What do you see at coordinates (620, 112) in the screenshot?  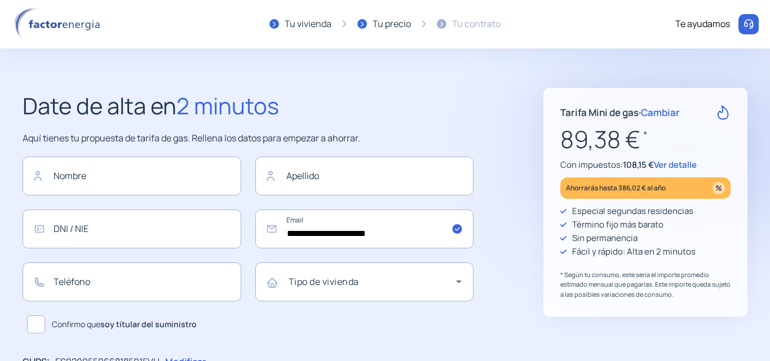 I see `p: Tarifa Mini de gas ·` at bounding box center [620, 112].